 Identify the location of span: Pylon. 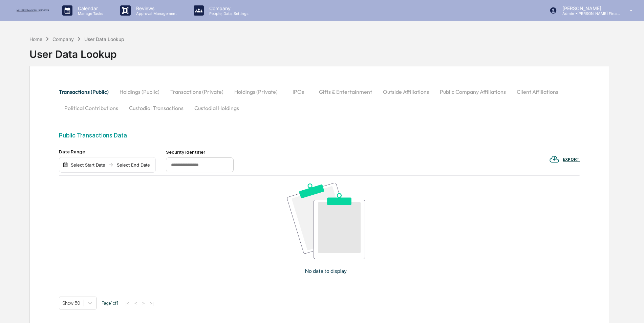
(588, 218).